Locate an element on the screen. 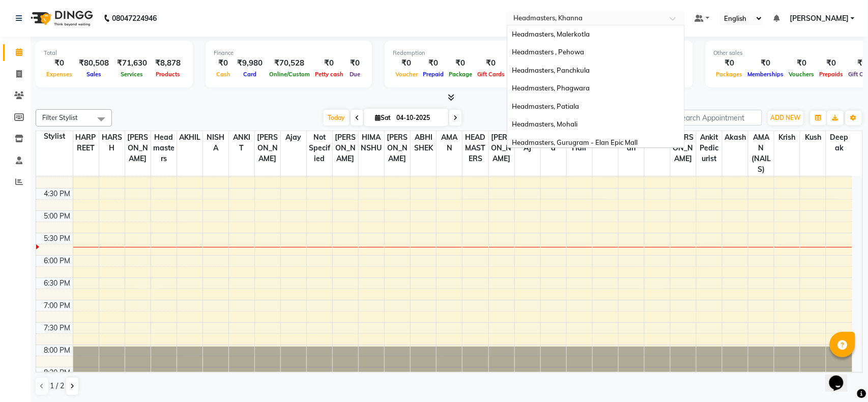  div: ₹8,878 is located at coordinates (168, 63).